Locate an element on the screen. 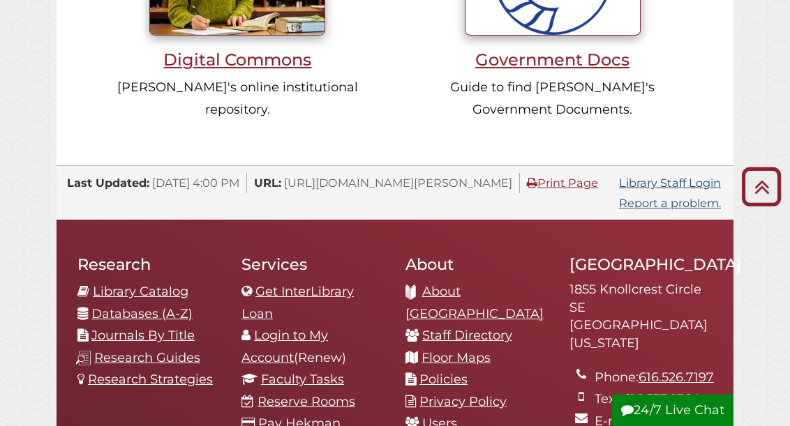 This screenshot has height=426, width=790. h2: Research is located at coordinates (149, 264).